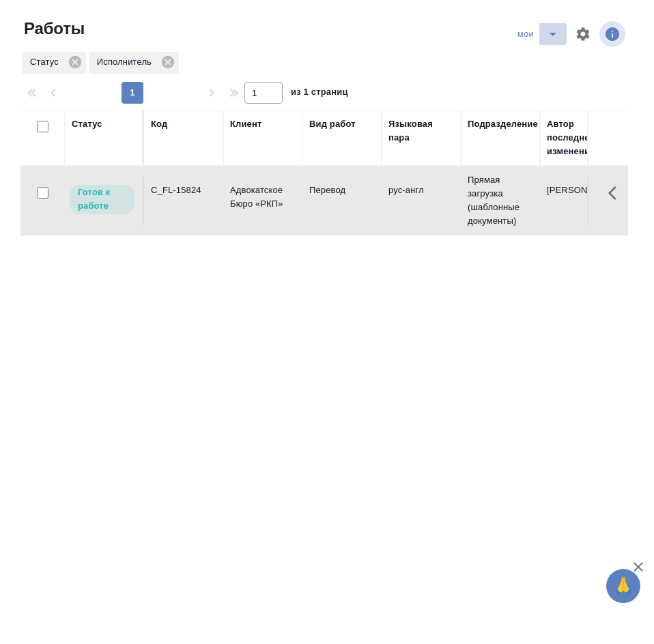 The image size is (654, 644). Describe the element at coordinates (126, 62) in the screenshot. I see `p: Исполнитель` at that location.